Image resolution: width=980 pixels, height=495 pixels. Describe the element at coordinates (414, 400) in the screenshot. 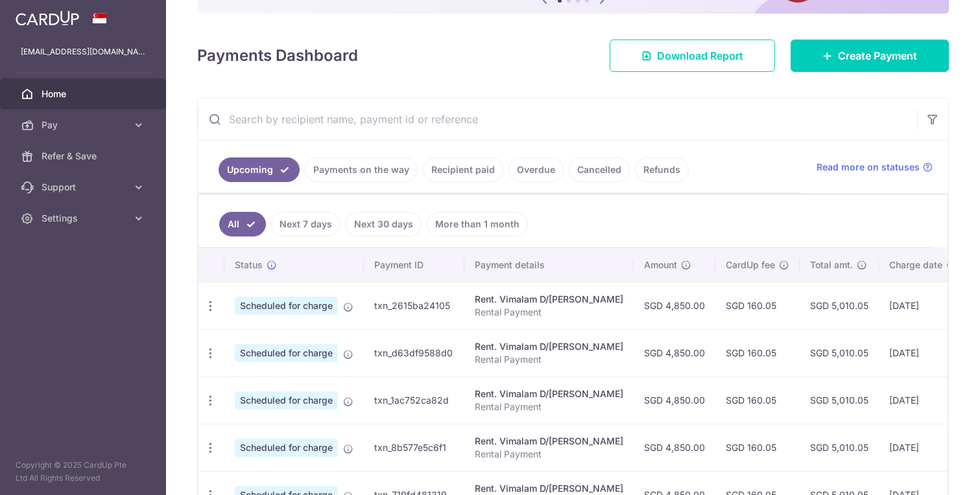

I see `td: txn_1ac752ca82d` at that location.